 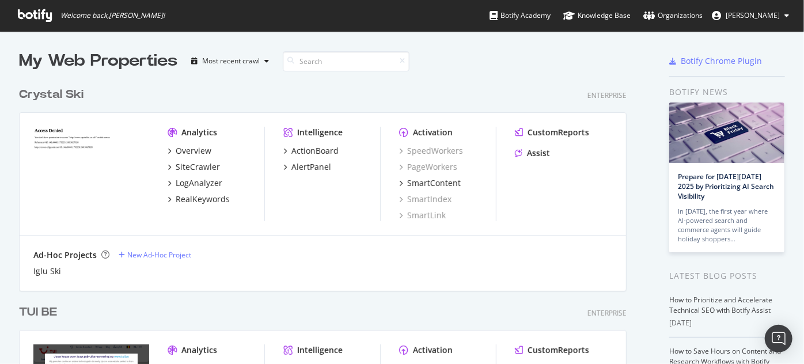 I want to click on div: LogAnalyzer, so click(x=199, y=183).